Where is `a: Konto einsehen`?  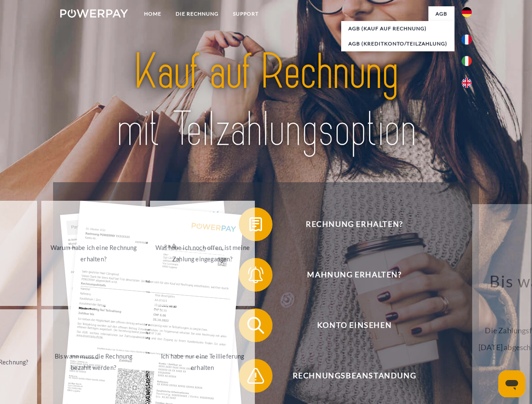
a: Konto einsehen is located at coordinates (348, 325).